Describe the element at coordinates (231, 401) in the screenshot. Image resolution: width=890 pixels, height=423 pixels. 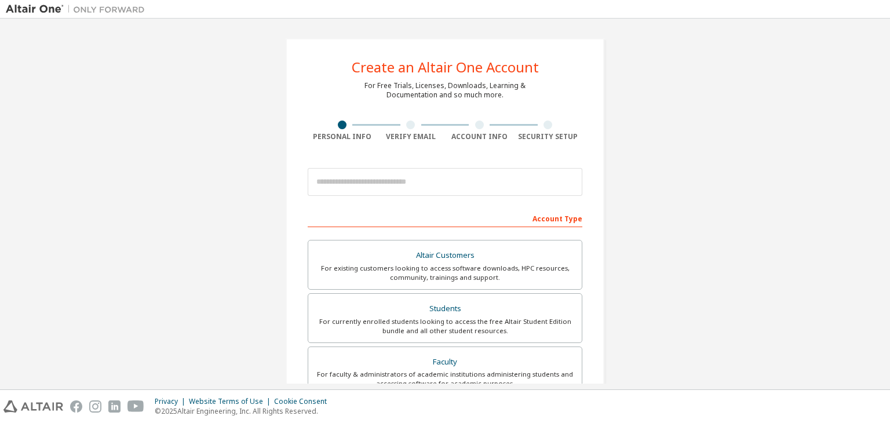
I see `div: Website Terms of Use` at that location.